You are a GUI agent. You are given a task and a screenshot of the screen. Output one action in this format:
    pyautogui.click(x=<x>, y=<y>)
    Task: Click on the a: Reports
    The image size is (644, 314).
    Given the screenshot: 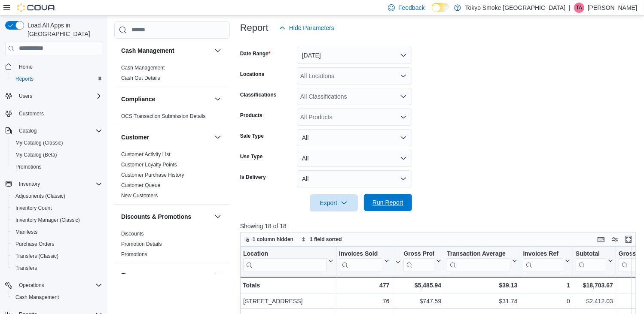 What is the action you would take?
    pyautogui.click(x=24, y=79)
    